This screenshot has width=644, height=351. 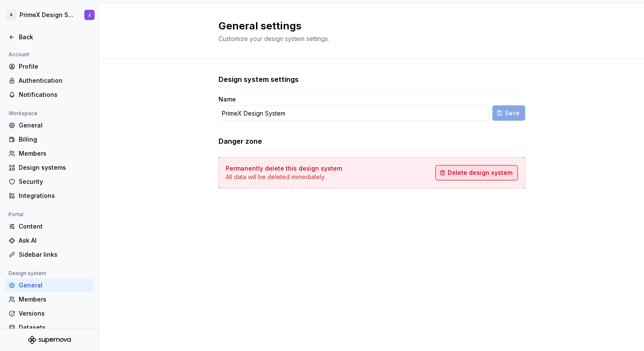 I want to click on label: Name, so click(x=227, y=100).